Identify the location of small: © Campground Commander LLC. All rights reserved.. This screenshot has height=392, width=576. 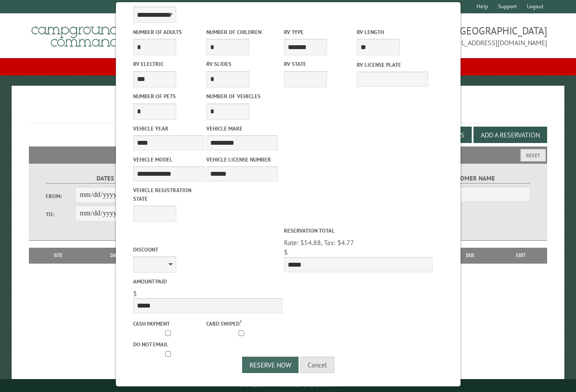
(288, 385).